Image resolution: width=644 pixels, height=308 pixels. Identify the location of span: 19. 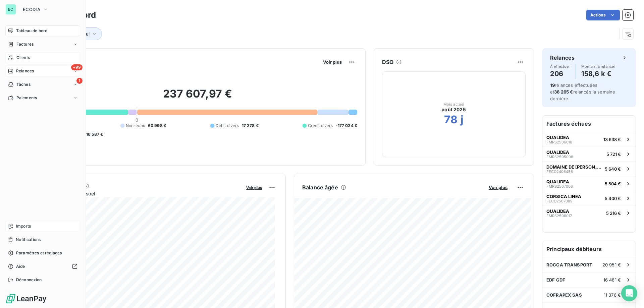
(552, 85).